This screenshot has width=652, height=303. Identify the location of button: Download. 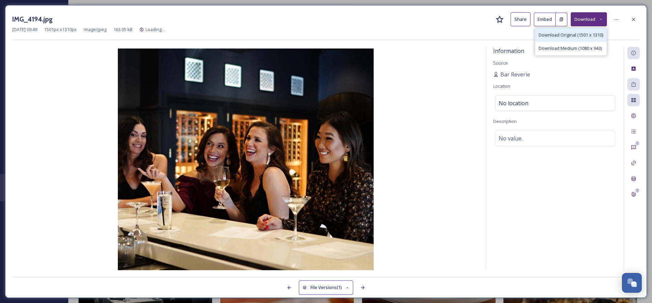
(589, 19).